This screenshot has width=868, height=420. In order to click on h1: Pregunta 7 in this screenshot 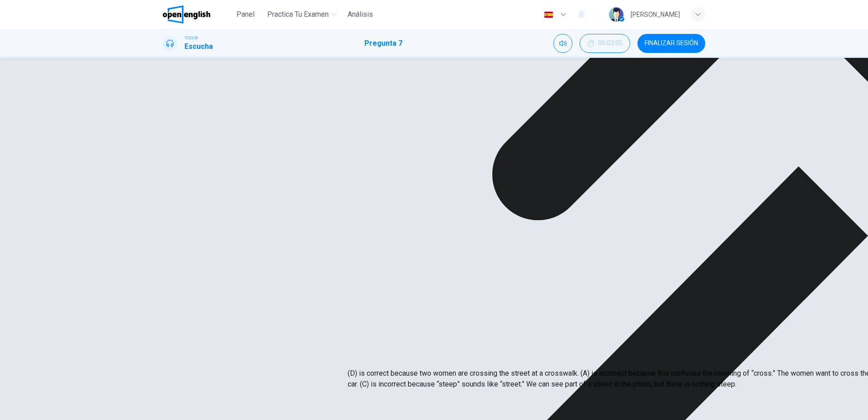, I will do `click(384, 44)`.